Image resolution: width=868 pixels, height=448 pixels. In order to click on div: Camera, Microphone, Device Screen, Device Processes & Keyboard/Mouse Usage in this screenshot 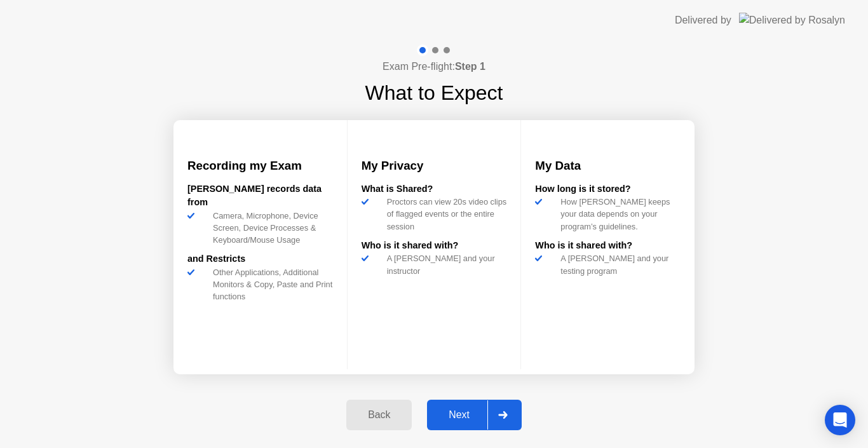, I will do `click(270, 228)`.